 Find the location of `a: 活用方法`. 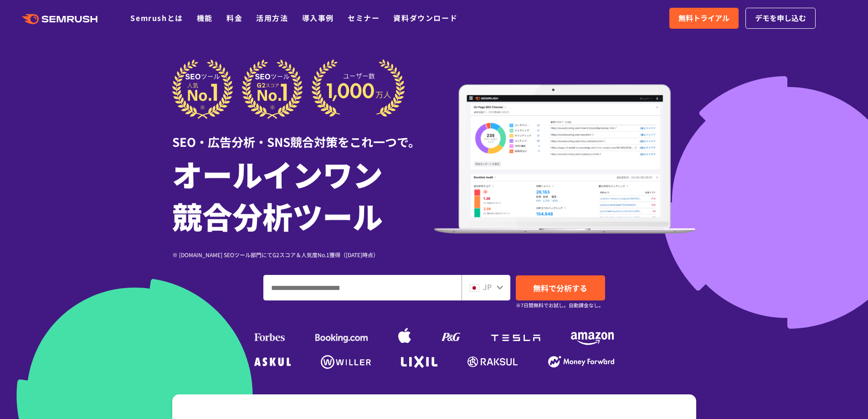

a: 活用方法 is located at coordinates (272, 17).